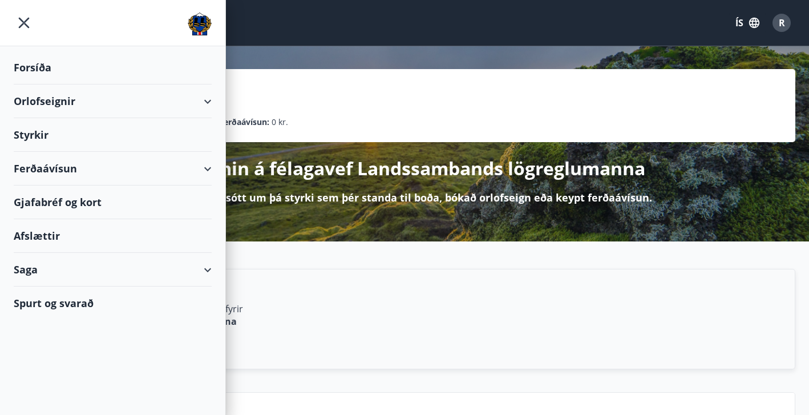 Image resolution: width=809 pixels, height=415 pixels. I want to click on p: Velkomin á félagavef Landssambands lögreglumanna, so click(405, 168).